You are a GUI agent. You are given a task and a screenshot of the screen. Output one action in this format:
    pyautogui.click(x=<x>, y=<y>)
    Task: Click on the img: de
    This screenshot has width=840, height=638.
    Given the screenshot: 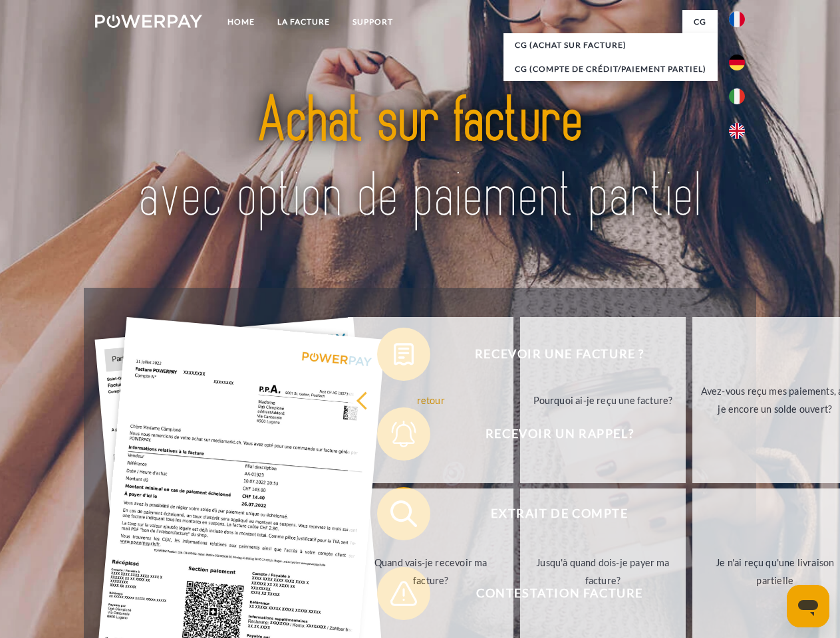 What is the action you would take?
    pyautogui.click(x=737, y=62)
    